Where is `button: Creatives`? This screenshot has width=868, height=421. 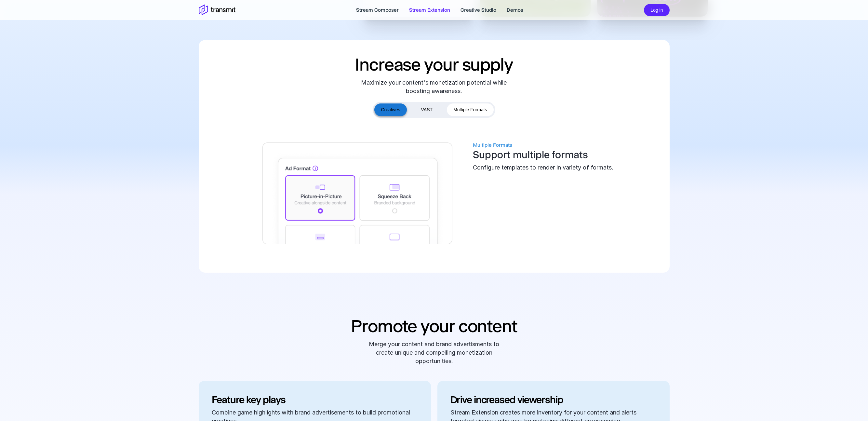 button: Creatives is located at coordinates (391, 110).